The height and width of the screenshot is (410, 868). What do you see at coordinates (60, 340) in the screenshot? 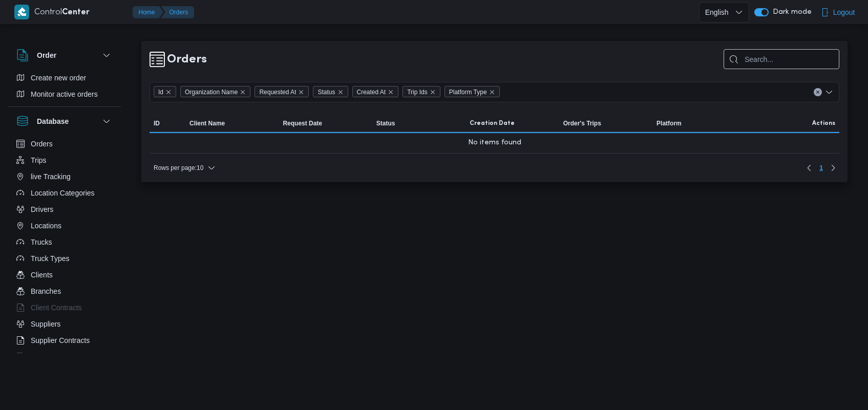
I see `span: Supplier Contracts` at bounding box center [60, 340].